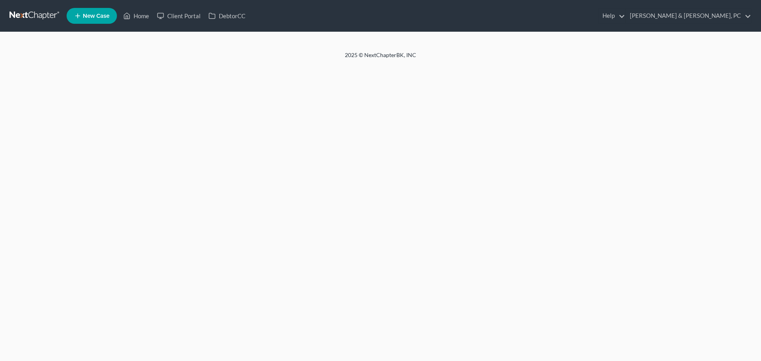 This screenshot has height=361, width=761. I want to click on a: Client Portal, so click(179, 16).